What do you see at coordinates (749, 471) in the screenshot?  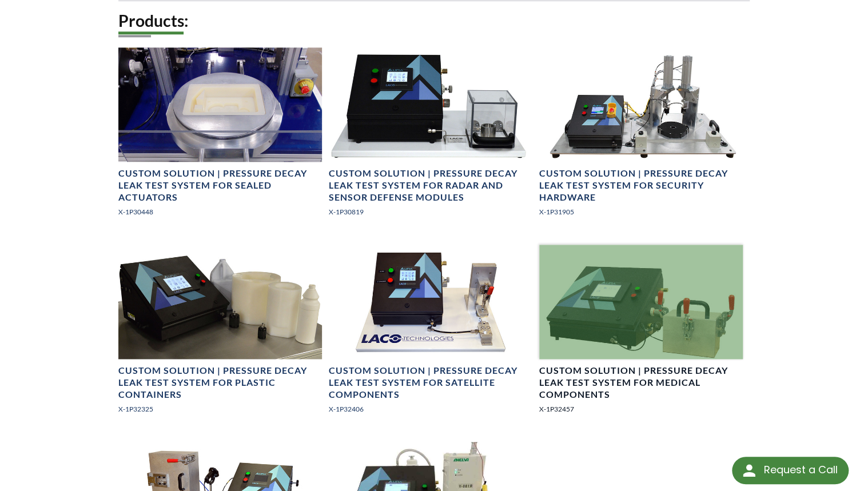 I see `img: round button` at bounding box center [749, 471].